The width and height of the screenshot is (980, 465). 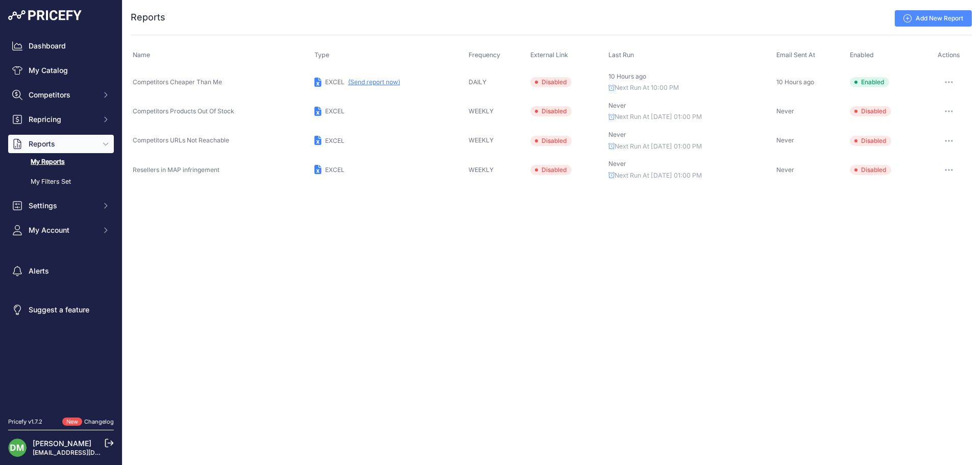 What do you see at coordinates (374, 82) in the screenshot?
I see `button: (Send report now)` at bounding box center [374, 82].